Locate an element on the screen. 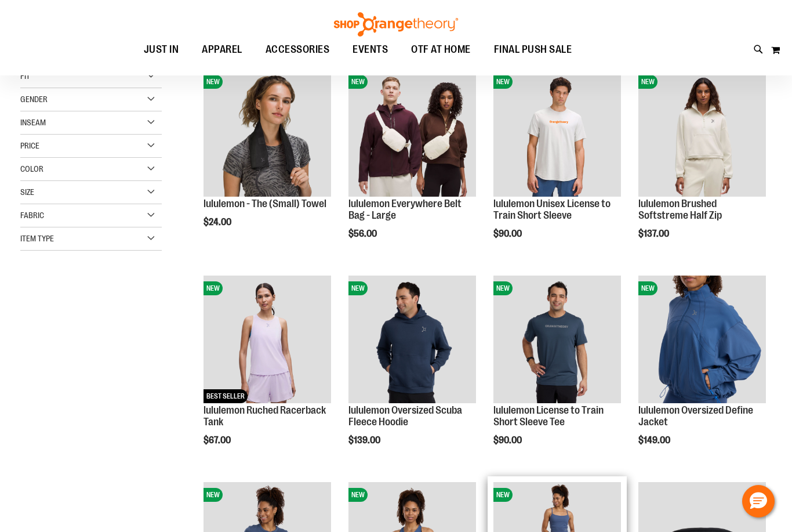 This screenshot has width=792, height=532. a: lululemon Brushed Softstreme Half ZipNEW is located at coordinates (702, 134).